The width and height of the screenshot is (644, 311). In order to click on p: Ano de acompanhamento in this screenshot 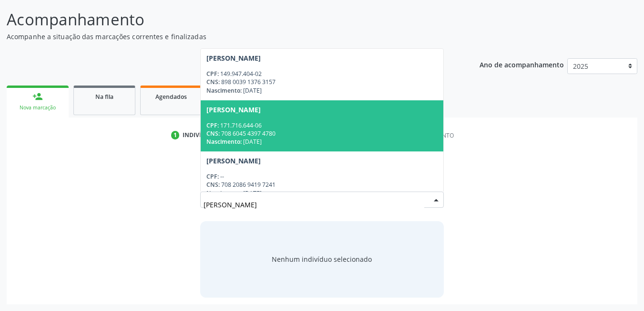, I will do `click(522, 64)`.